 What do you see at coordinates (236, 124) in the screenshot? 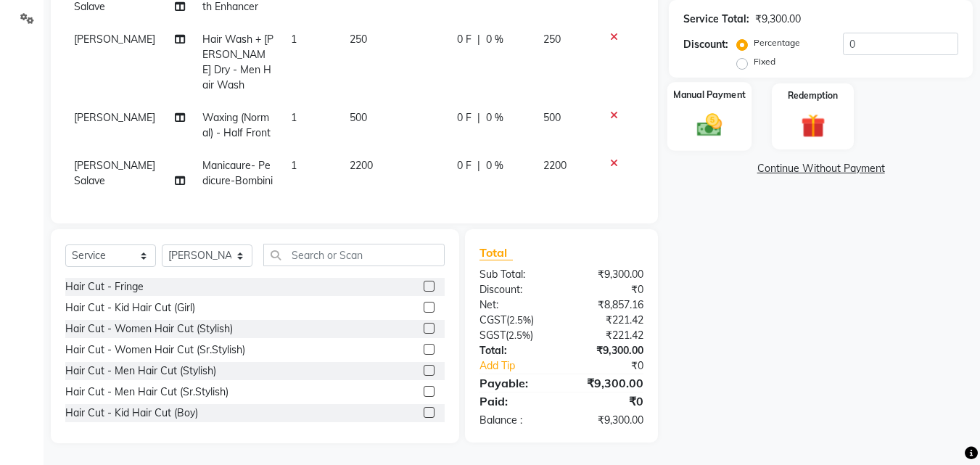
I see `span: Waxing (Normal) - Half Front` at bounding box center [236, 124].